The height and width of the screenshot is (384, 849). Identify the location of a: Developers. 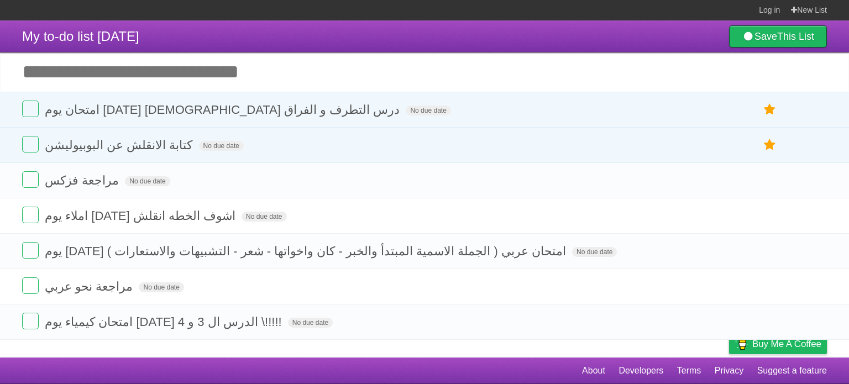
(640, 371).